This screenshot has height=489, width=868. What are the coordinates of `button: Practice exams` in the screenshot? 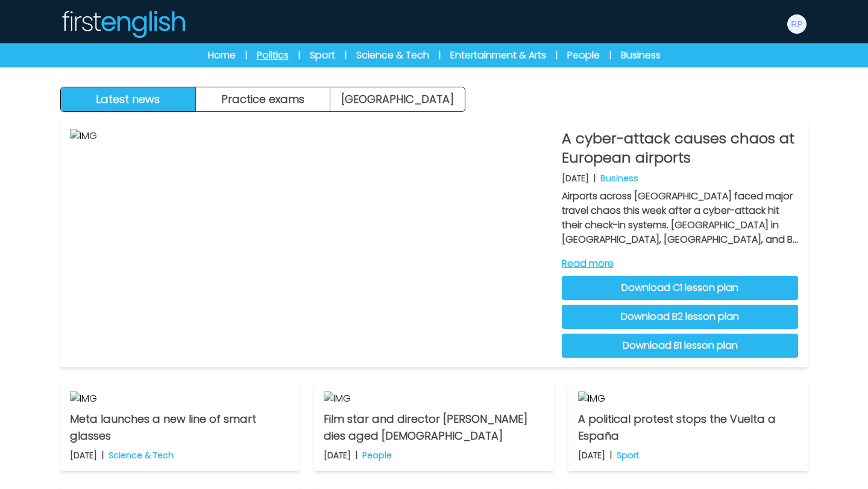 It's located at (263, 99).